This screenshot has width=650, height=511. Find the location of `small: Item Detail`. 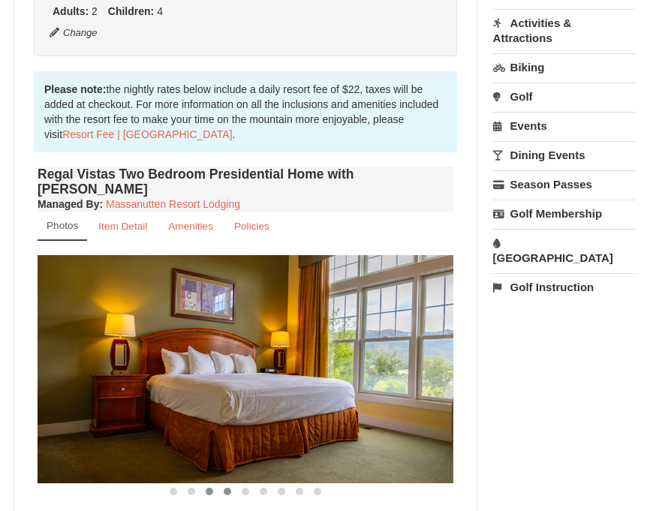

small: Item Detail is located at coordinates (122, 226).